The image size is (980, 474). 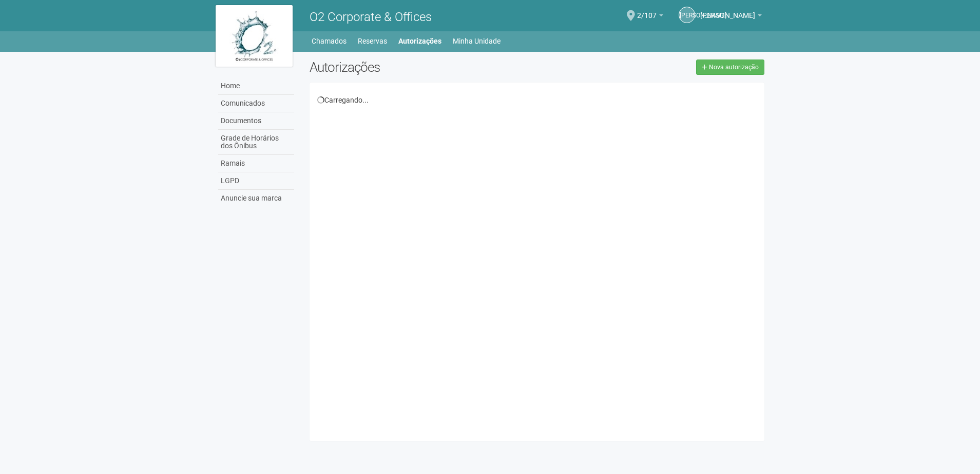 What do you see at coordinates (733, 67) in the screenshot?
I see `span: Nova autorização` at bounding box center [733, 67].